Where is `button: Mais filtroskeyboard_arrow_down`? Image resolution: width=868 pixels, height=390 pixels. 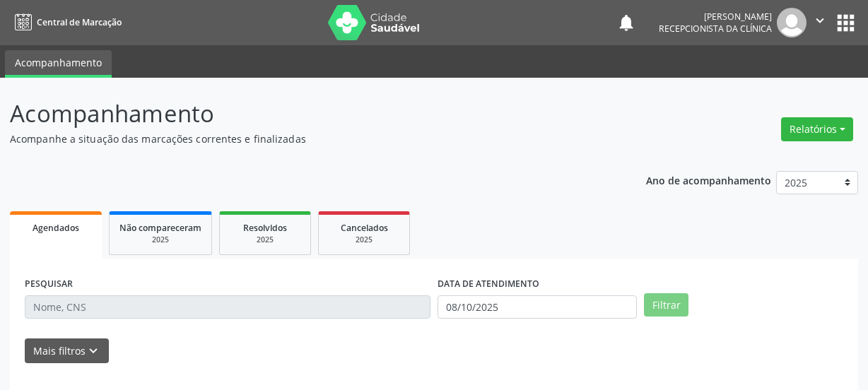 button: Mais filtroskeyboard_arrow_down is located at coordinates (66, 351).